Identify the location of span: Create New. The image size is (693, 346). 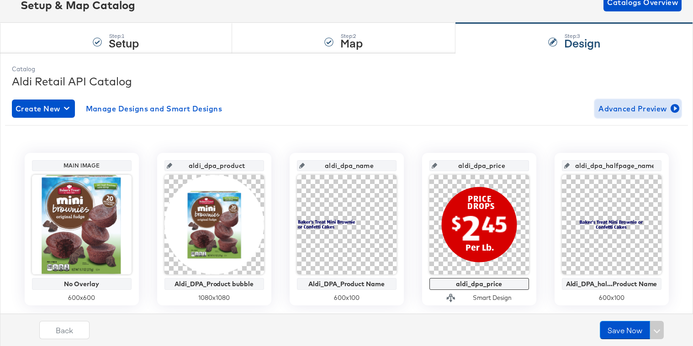
(43, 109).